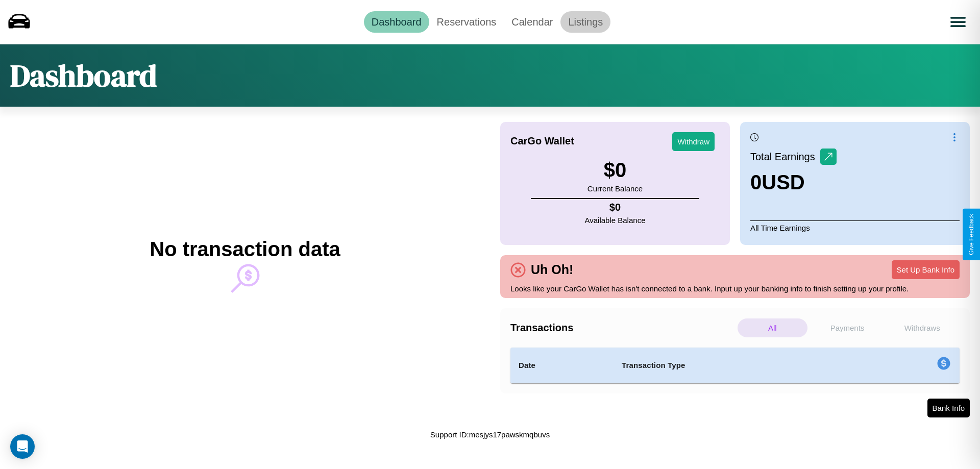 Image resolution: width=980 pixels, height=469 pixels. What do you see at coordinates (23, 446) in the screenshot?
I see `div: Open Intercom Messenger` at bounding box center [23, 446].